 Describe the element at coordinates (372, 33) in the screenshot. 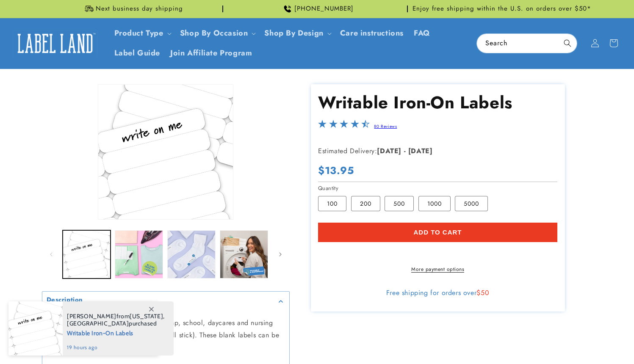

I see `span: Care instructions` at that location.